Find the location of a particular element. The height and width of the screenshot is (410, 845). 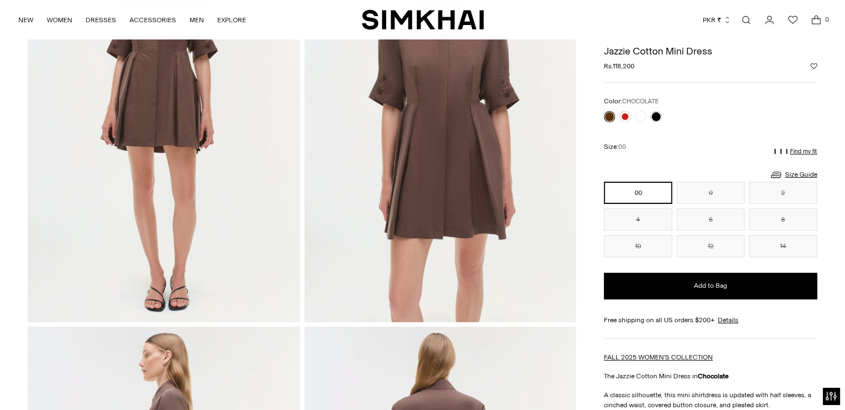

span: 00 is located at coordinates (622, 147).